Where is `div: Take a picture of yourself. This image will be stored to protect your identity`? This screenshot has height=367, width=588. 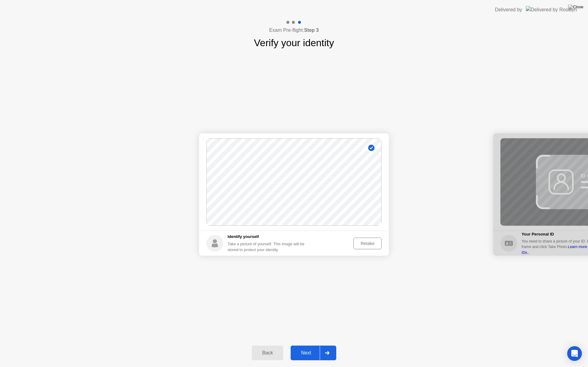
div: Take a picture of yourself. This image will be stored to protect your identity is located at coordinates (268, 247).